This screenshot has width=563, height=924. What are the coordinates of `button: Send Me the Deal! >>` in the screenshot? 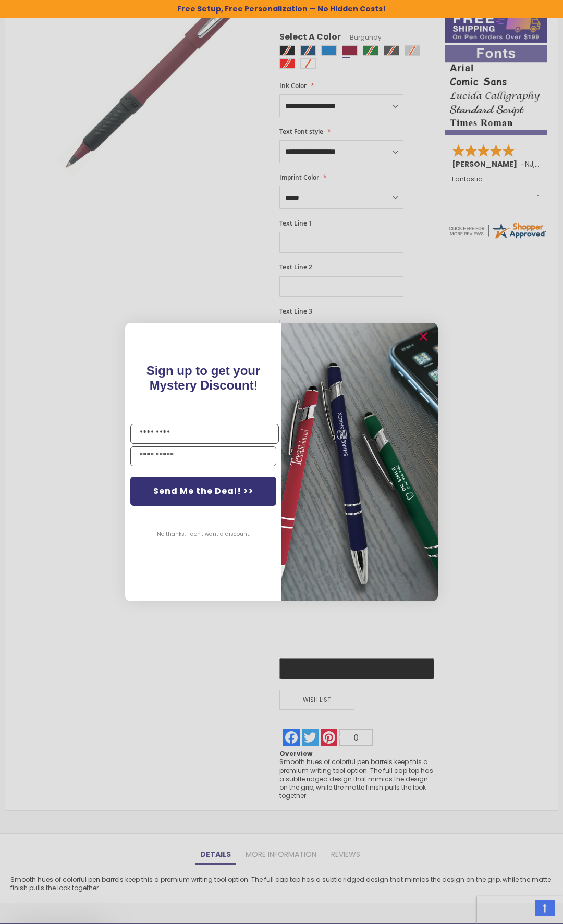 It's located at (203, 491).